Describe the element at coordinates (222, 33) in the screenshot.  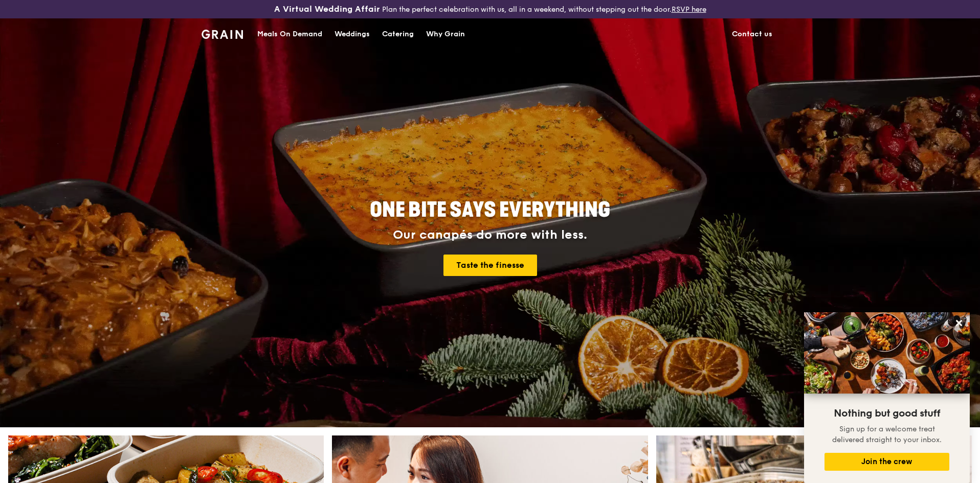
I see `a: GrainGrain` at that location.